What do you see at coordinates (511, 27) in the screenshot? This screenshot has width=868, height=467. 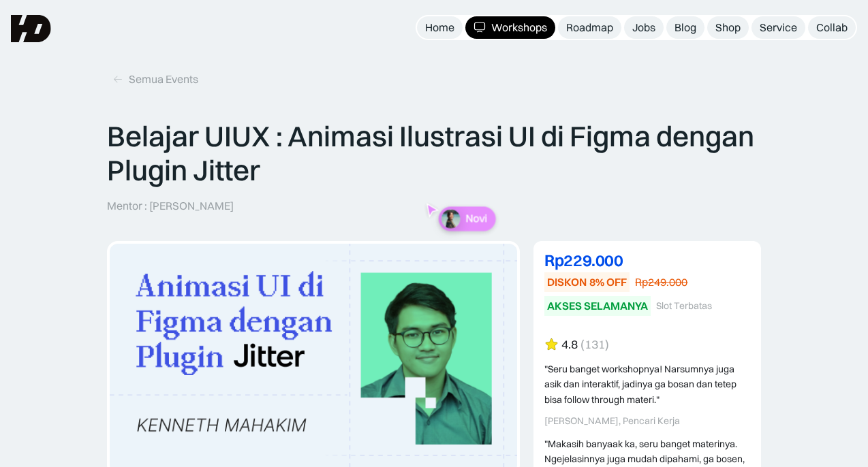 I see `a: Workshops` at bounding box center [511, 27].